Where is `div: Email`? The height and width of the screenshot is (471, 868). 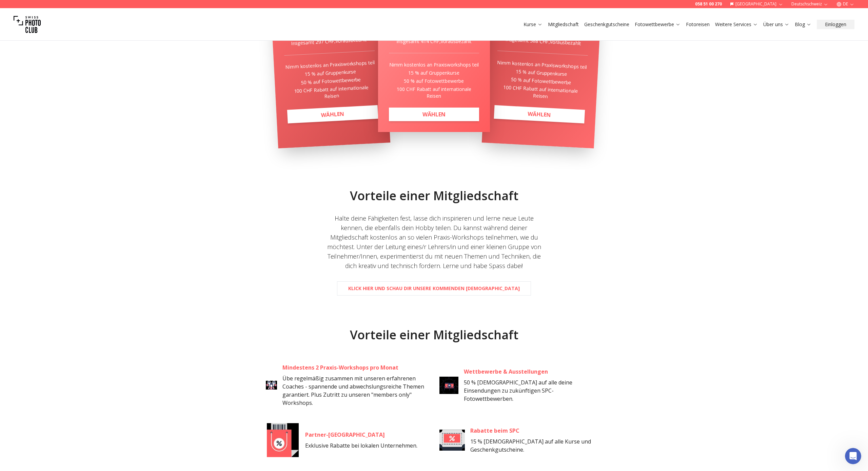 div: Email is located at coordinates (76, 106).